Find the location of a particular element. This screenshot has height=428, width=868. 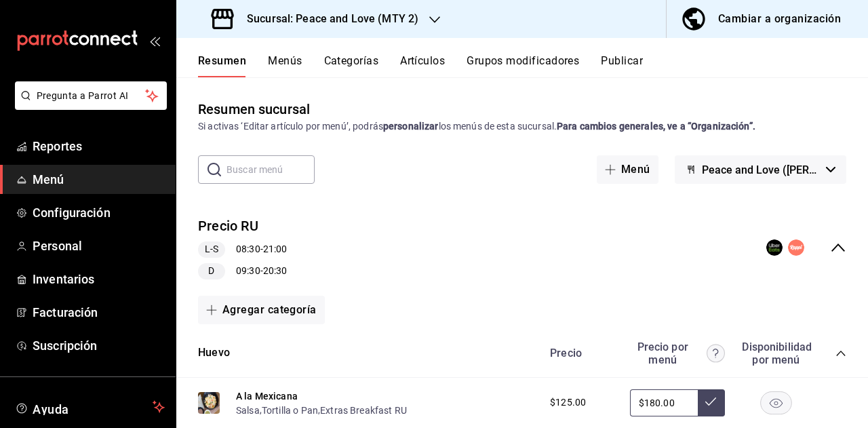

button: Categorías is located at coordinates (352, 66).